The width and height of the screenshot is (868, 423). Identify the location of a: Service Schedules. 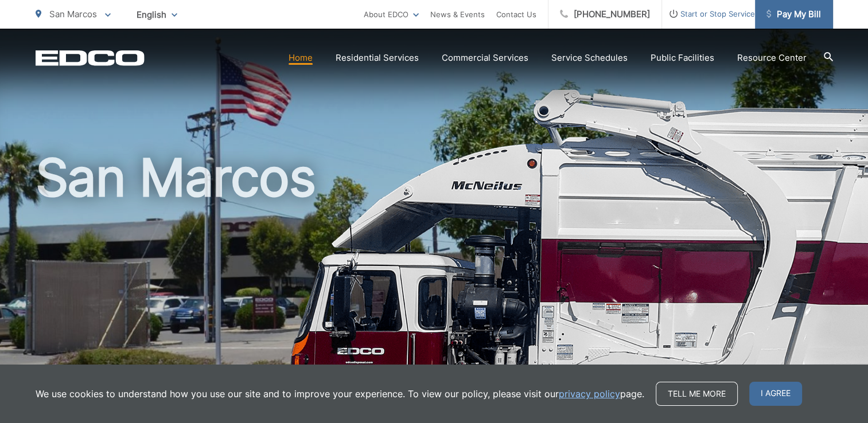
(590, 58).